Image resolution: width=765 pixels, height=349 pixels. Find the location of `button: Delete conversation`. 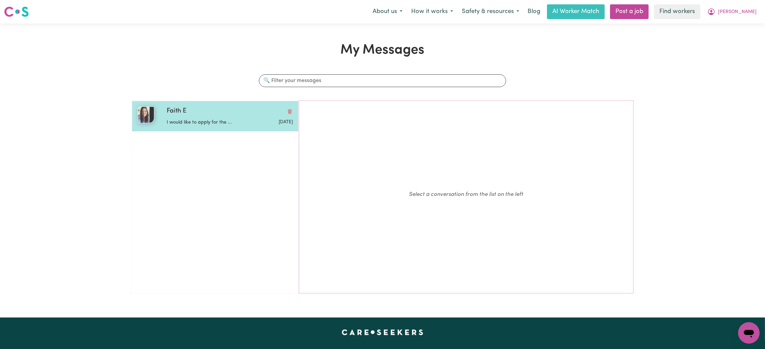

button: Delete conversation is located at coordinates (290, 111).